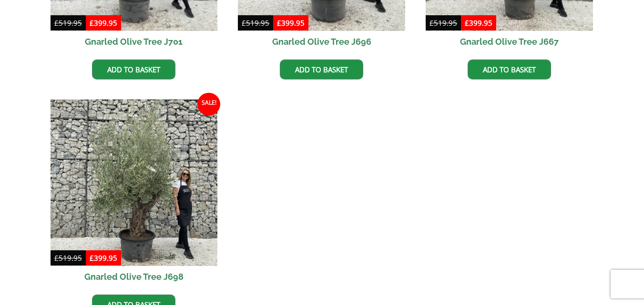 The width and height of the screenshot is (644, 305). Describe the element at coordinates (509, 41) in the screenshot. I see `h2: Gnarled Olive Tree J667` at that location.